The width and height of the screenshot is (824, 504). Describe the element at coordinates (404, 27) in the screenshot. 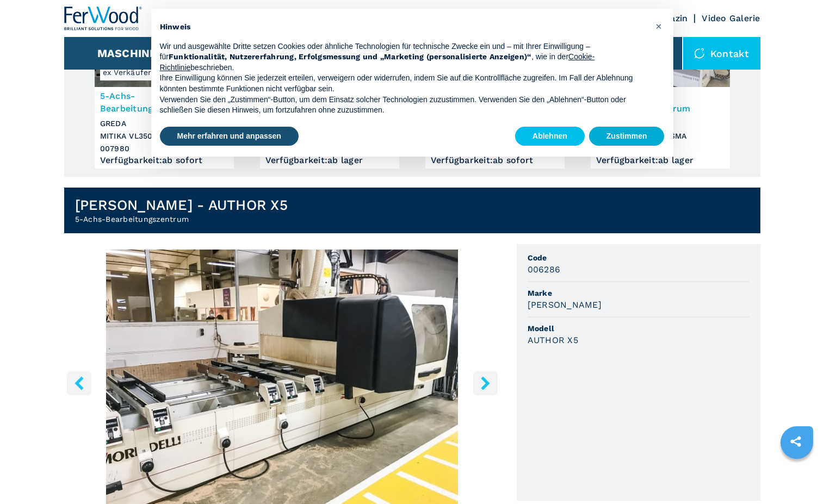

I see `h2: Hinweis` at that location.